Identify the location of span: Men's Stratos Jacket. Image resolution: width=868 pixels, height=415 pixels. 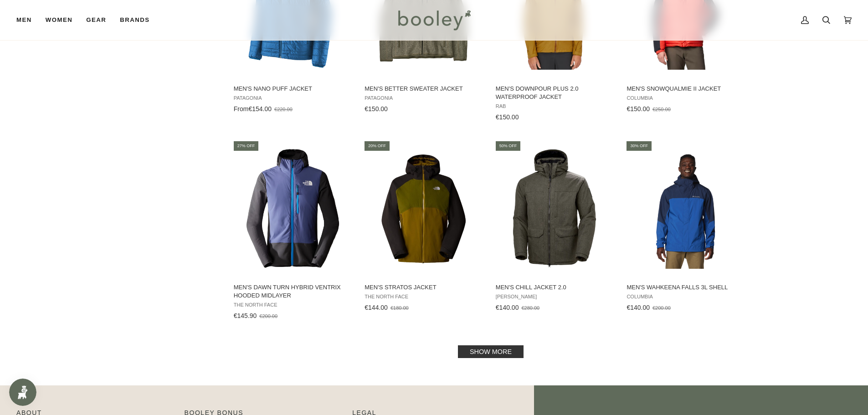
(423, 287).